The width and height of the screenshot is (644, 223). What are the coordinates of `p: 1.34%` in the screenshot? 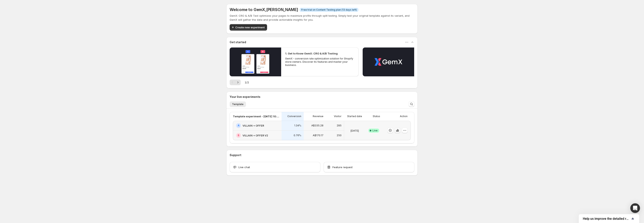 It's located at (298, 126).